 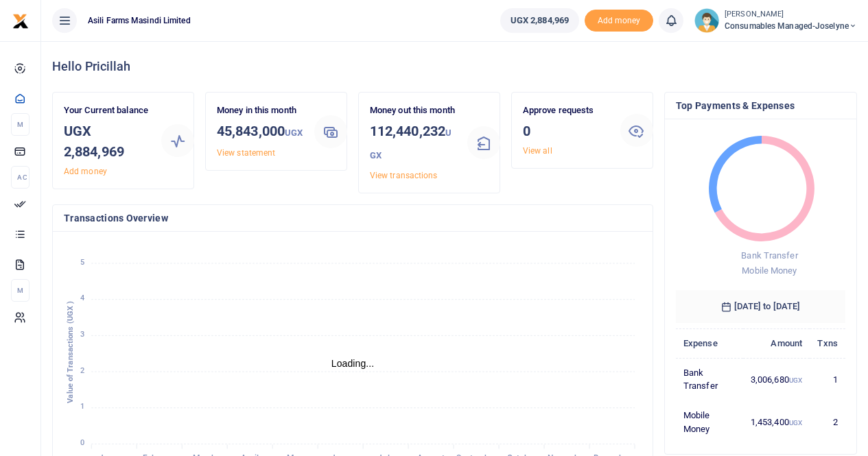 I want to click on a: View transactions, so click(x=404, y=176).